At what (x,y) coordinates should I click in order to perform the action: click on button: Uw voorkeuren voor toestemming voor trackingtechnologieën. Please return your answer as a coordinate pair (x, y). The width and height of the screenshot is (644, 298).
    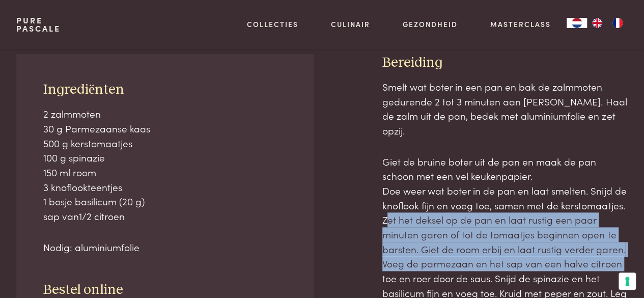
    Looking at the image, I should click on (628, 282).